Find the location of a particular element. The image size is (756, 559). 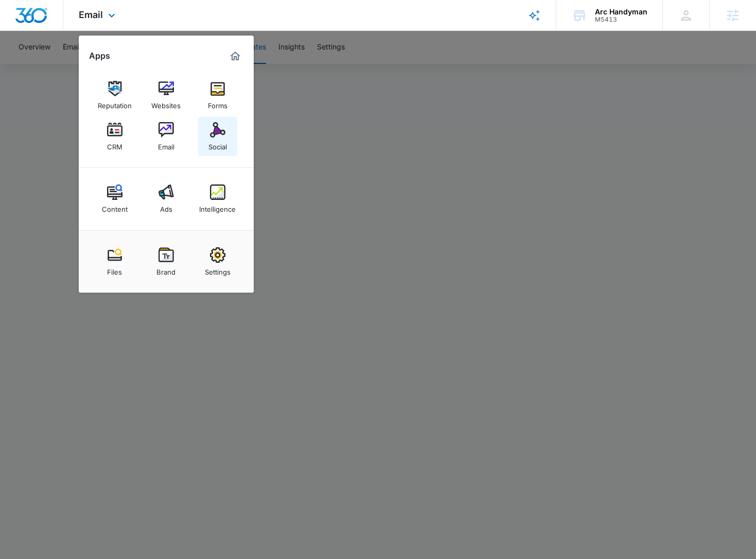

a: Files is located at coordinates (115, 261).